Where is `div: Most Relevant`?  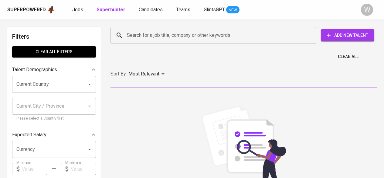
div: Most Relevant is located at coordinates (148, 74).